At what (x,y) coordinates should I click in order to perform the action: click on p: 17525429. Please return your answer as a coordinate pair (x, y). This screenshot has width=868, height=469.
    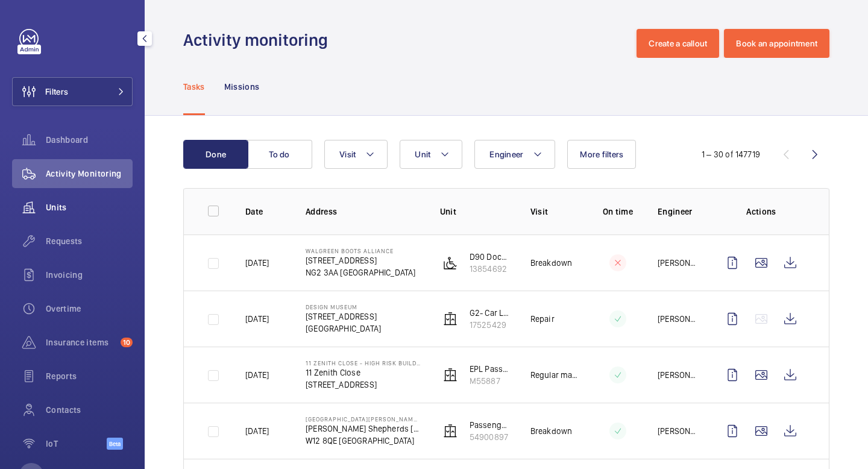
    Looking at the image, I should click on (490, 325).